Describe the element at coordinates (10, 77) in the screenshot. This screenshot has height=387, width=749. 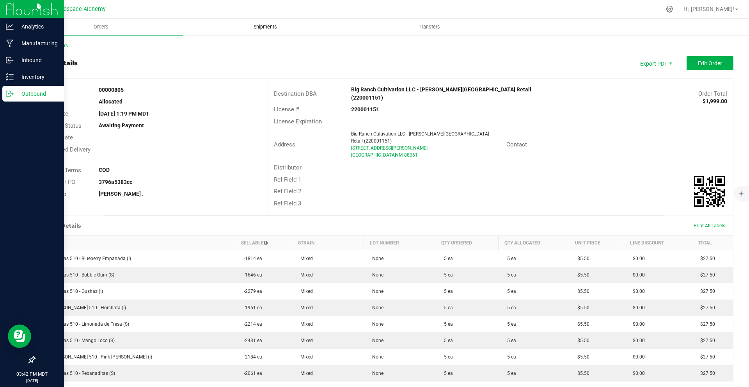
I see `inline-svg: Inventory` at that location.